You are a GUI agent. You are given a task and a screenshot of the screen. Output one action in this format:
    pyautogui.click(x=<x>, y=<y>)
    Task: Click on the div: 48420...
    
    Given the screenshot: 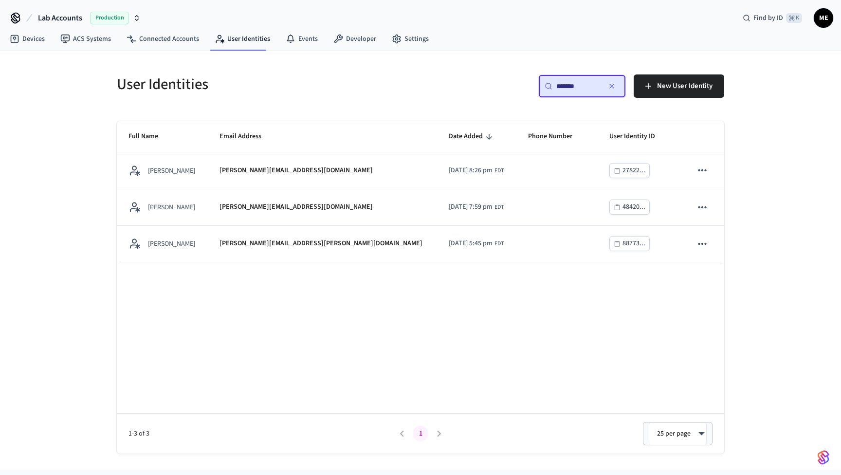 What is the action you would take?
    pyautogui.click(x=633, y=207)
    